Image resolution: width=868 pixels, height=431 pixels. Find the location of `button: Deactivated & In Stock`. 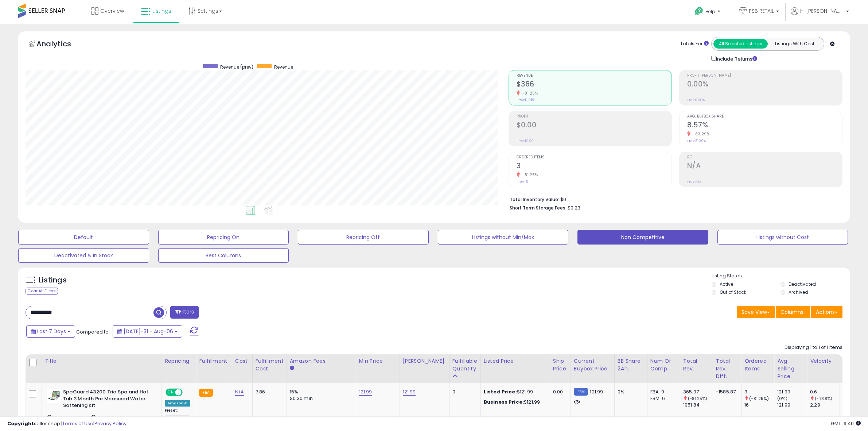

button: Deactivated & In Stock is located at coordinates (84, 255).